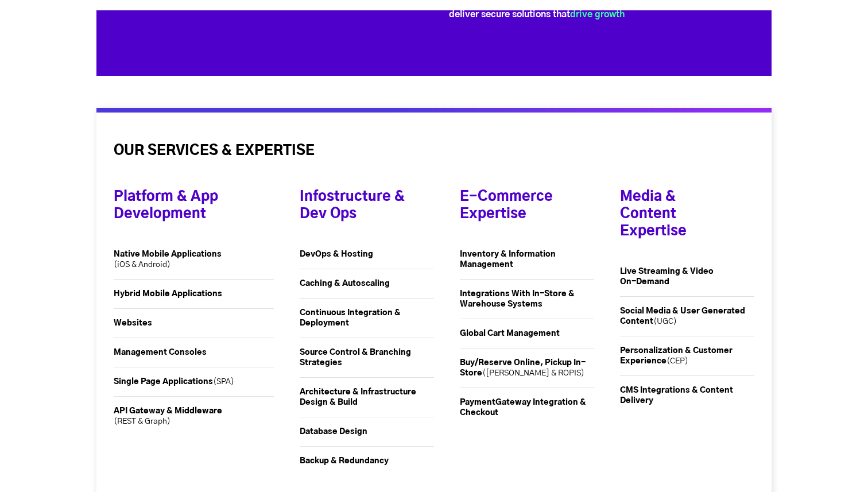 Image resolution: width=868 pixels, height=492 pixels. I want to click on h4: E-Commerce Expertise, so click(517, 202).